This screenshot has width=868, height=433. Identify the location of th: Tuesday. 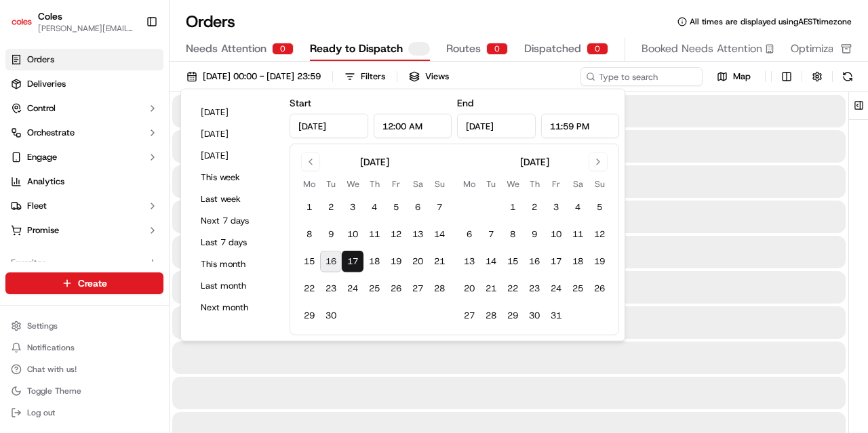
(491, 183).